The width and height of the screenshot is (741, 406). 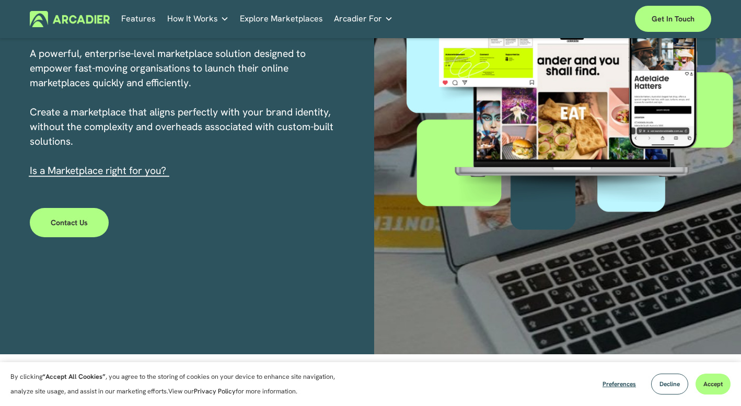 What do you see at coordinates (74, 376) in the screenshot?
I see `strong: “Accept All Cookies”` at bounding box center [74, 376].